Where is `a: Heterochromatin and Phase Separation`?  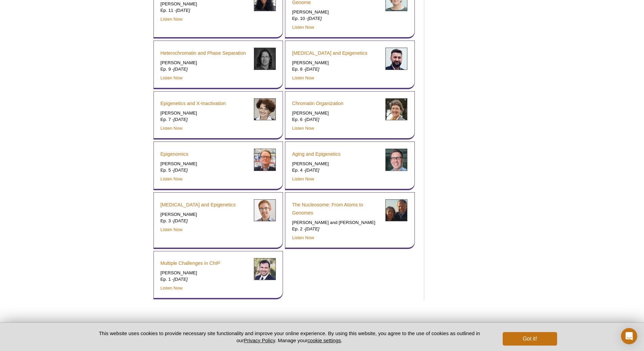 a: Heterochromatin and Phase Separation is located at coordinates (203, 53).